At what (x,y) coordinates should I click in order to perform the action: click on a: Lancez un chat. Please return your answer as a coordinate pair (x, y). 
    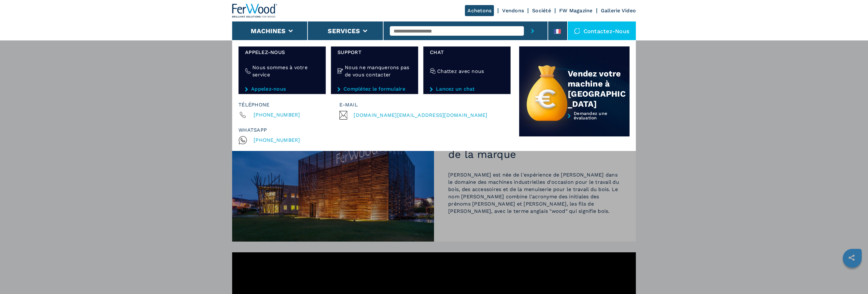
    Looking at the image, I should click on (467, 89).